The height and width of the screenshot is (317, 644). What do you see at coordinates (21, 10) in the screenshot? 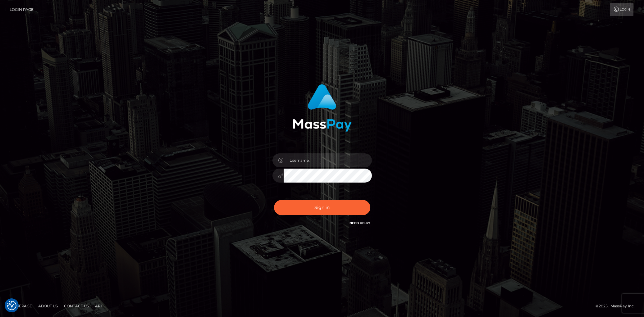
I see `a: Login Page` at bounding box center [21, 10].